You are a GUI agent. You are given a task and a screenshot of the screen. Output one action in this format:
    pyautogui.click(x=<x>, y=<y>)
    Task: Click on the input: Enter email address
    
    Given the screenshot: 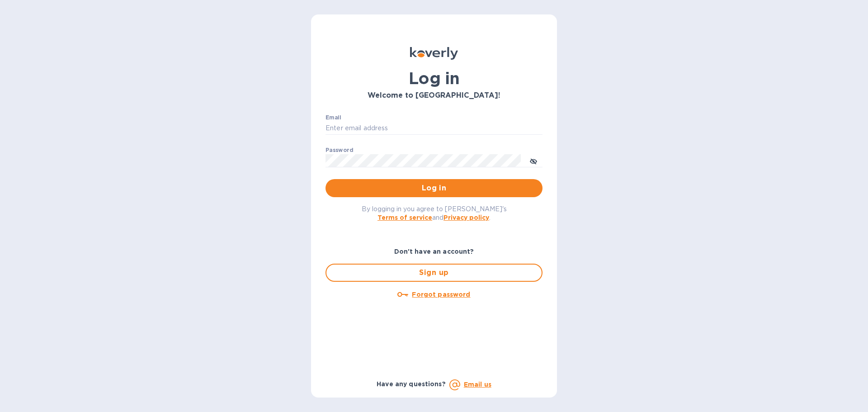 What is the action you would take?
    pyautogui.click(x=434, y=128)
    